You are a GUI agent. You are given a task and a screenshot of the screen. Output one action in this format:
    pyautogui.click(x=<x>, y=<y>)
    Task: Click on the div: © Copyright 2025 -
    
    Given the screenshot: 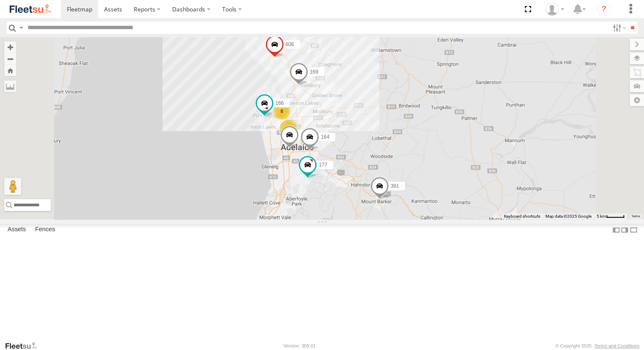 What is the action you would take?
    pyautogui.click(x=597, y=346)
    